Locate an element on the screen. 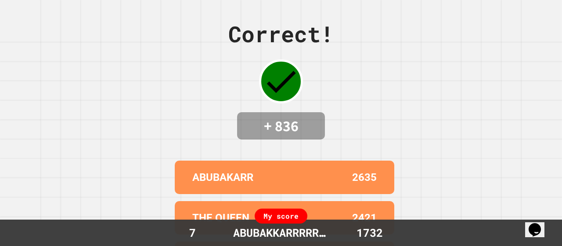 The image size is (562, 246). p: ABUBAKARR is located at coordinates (223, 177).